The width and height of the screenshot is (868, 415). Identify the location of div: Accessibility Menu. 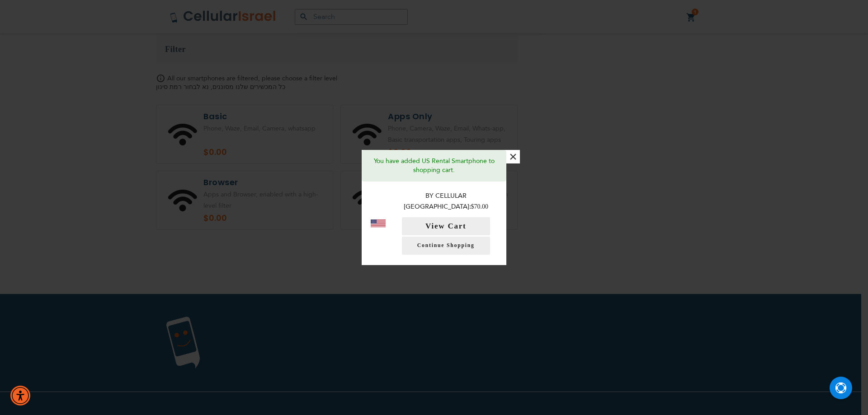
(21, 396).